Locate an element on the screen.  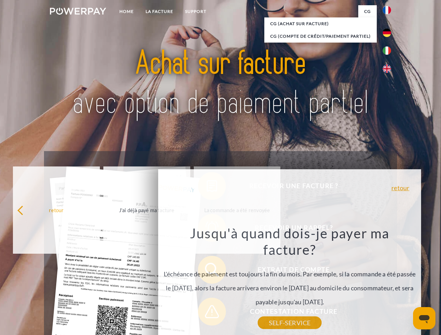
img: en is located at coordinates (387, 69).